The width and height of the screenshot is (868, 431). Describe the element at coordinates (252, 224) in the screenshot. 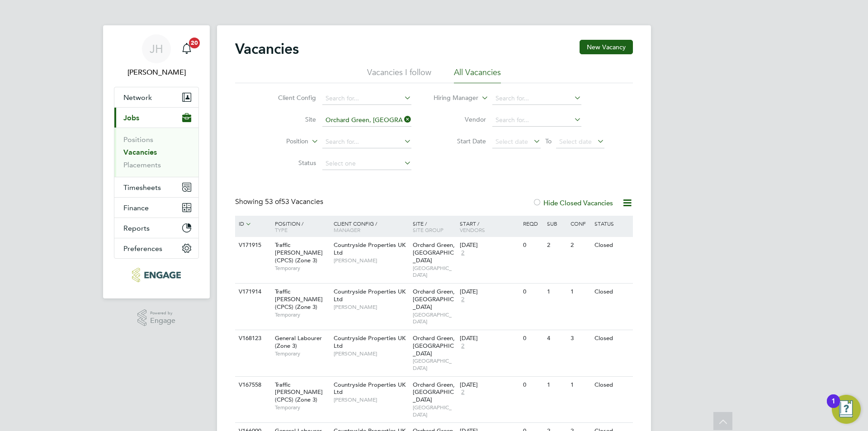

I see `div: ID` at that location.